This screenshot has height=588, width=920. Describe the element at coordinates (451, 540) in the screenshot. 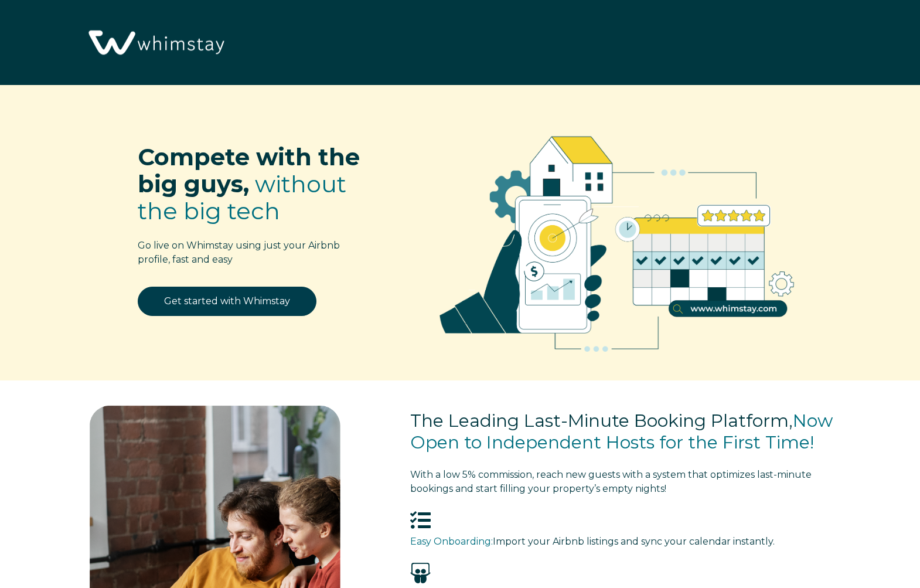

I see `span: Easy Onboarding:` at that location.